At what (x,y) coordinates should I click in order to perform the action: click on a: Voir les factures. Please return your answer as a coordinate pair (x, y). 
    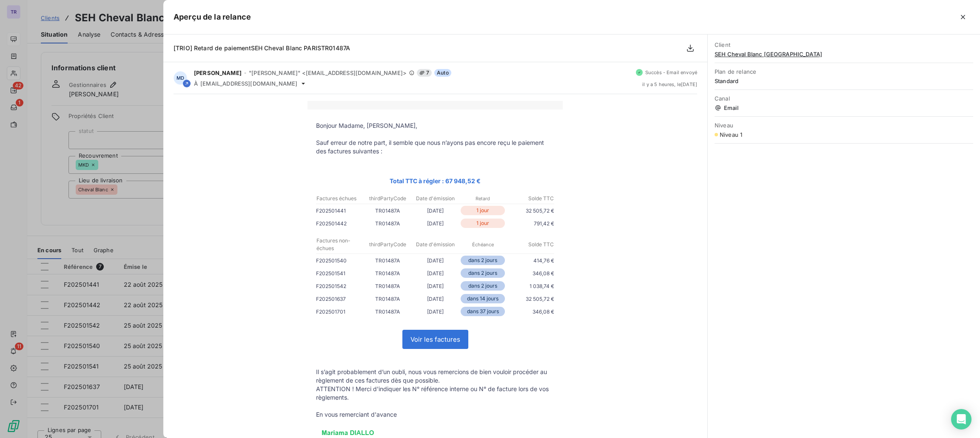
    Looking at the image, I should click on (435, 339).